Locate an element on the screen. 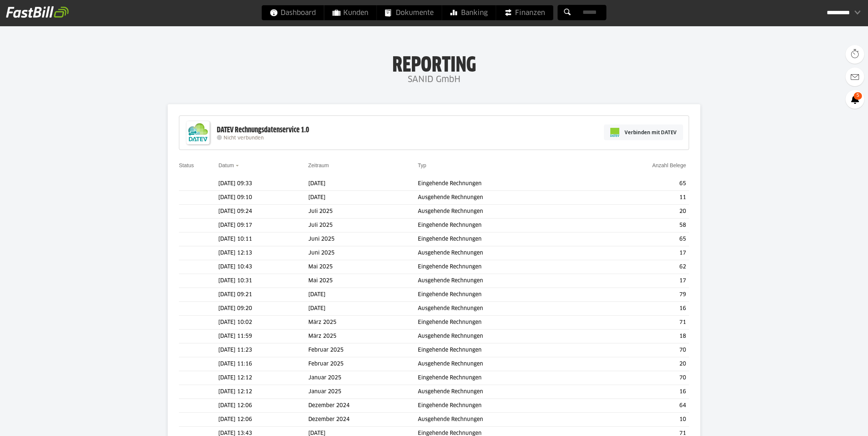 The image size is (868, 436). a: Banking is located at coordinates (469, 13).